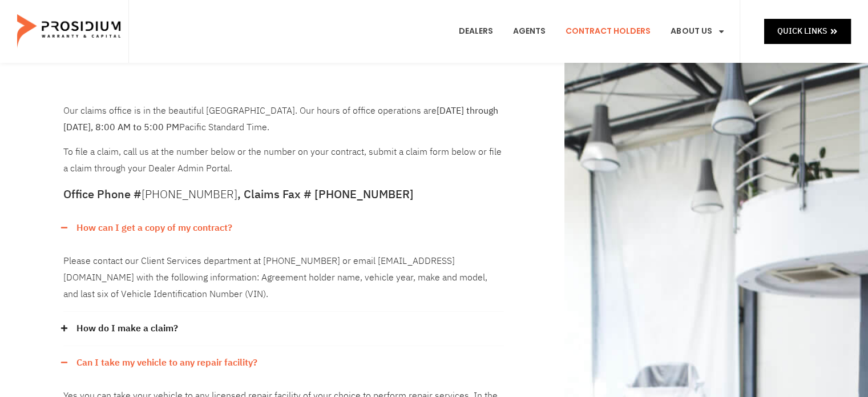 This screenshot has height=397, width=868. Describe the element at coordinates (476, 31) in the screenshot. I see `a: Dealers` at that location.